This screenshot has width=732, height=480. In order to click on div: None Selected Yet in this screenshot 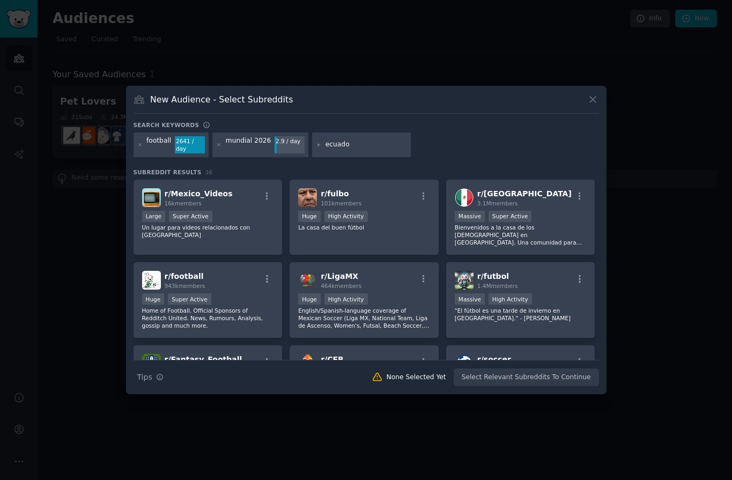, I will do `click(416, 378)`.